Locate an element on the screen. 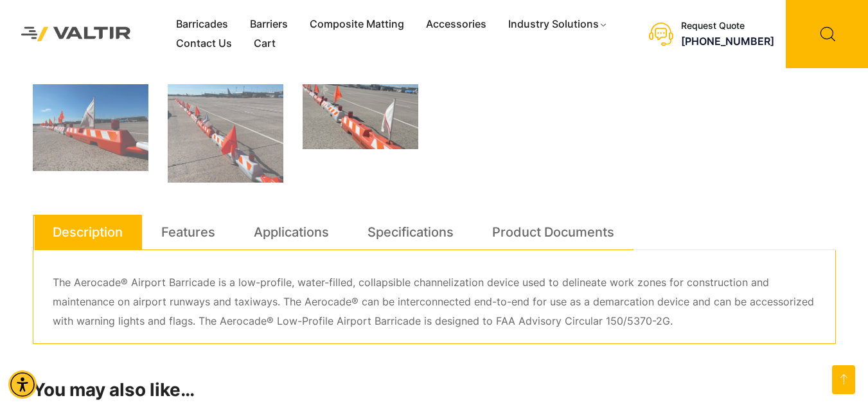 The image size is (868, 407). div: Request Quote is located at coordinates (728, 26).